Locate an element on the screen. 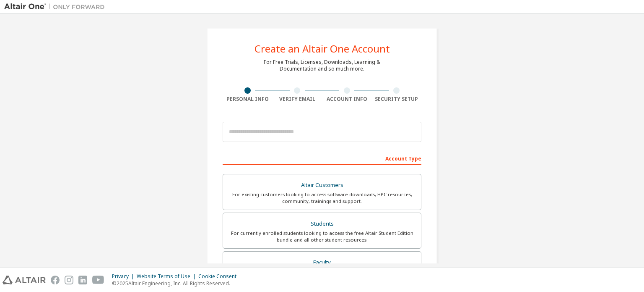 Image resolution: width=644 pixels, height=292 pixels. div: For Free Trials, Licenses, Downloads, Learning & Documentation and so much more. is located at coordinates (322, 66).